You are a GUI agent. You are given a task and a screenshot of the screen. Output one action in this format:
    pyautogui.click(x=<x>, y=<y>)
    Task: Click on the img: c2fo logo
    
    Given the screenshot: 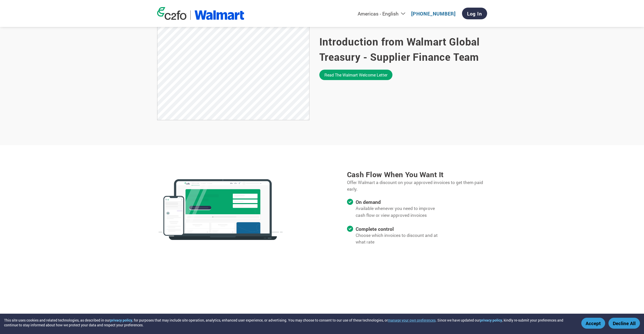 What is the action you would take?
    pyautogui.click(x=172, y=13)
    